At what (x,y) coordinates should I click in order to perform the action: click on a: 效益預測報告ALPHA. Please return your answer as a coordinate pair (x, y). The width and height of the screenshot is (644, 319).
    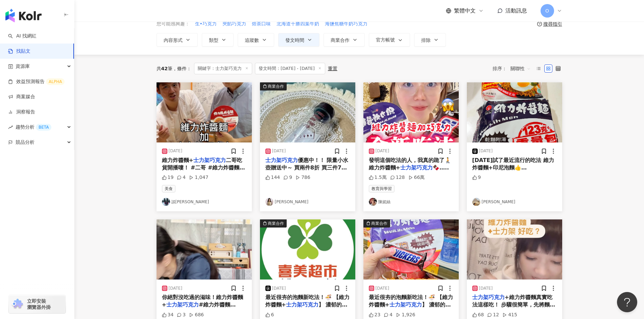
    Looking at the image, I should click on (36, 82).